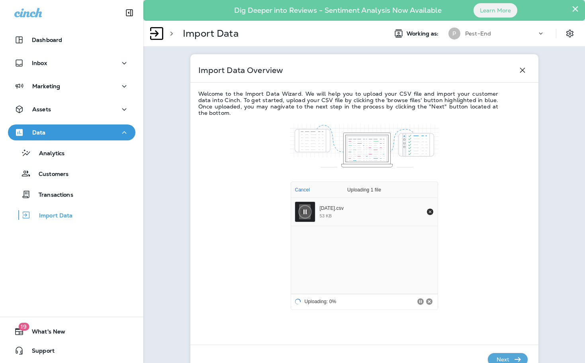 The image size is (585, 363). What do you see at coordinates (41, 109) in the screenshot?
I see `p: Assets` at bounding box center [41, 109].